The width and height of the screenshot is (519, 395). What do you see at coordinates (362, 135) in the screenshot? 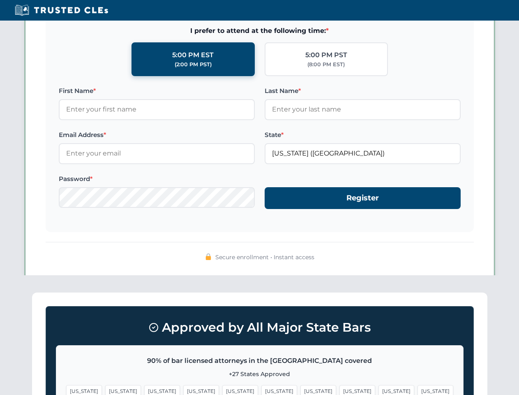
I see `label: State` at bounding box center [362, 135].